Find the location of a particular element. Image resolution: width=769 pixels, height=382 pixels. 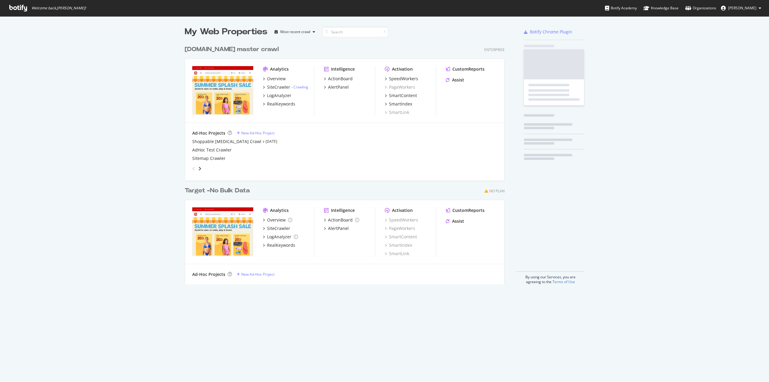

div: My Web Properties is located at coordinates (226, 32).